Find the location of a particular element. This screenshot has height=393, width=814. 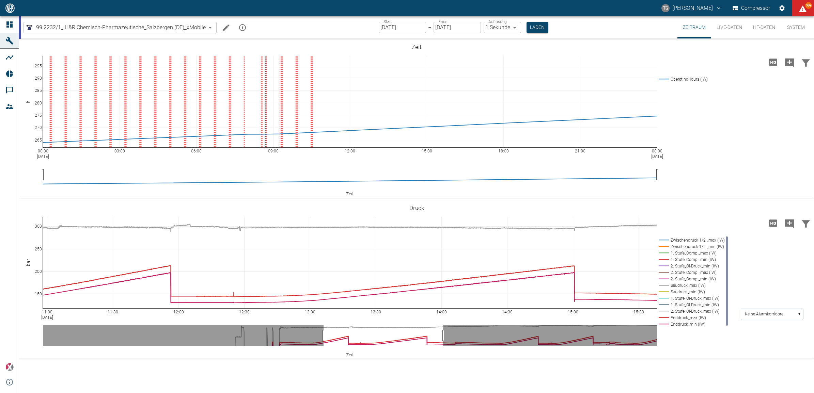

button: HF-Daten is located at coordinates (764, 27).